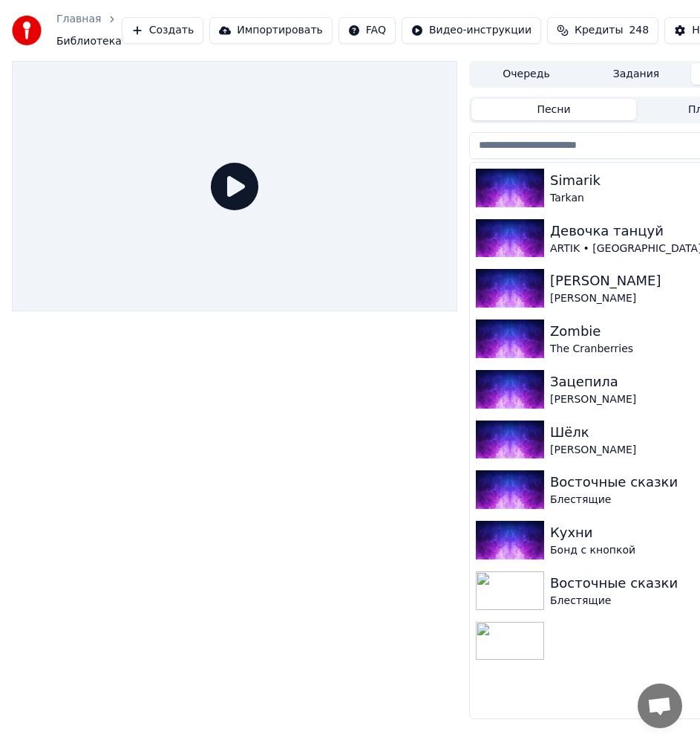  I want to click on button: FAQ, so click(367, 31).